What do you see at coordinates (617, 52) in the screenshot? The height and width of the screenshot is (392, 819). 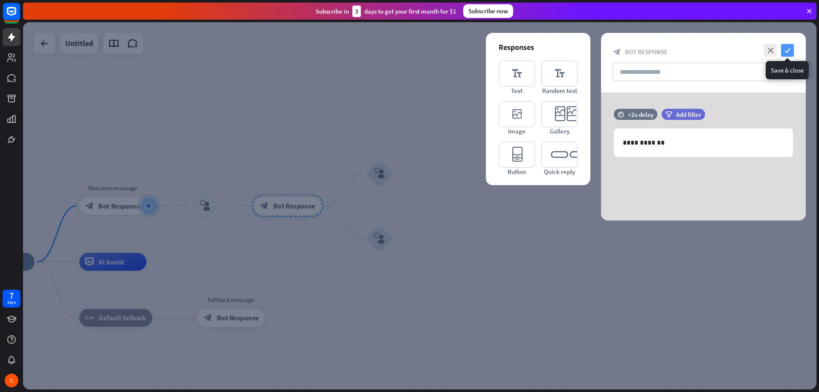 I see `i: block_bot_response` at bounding box center [617, 52].